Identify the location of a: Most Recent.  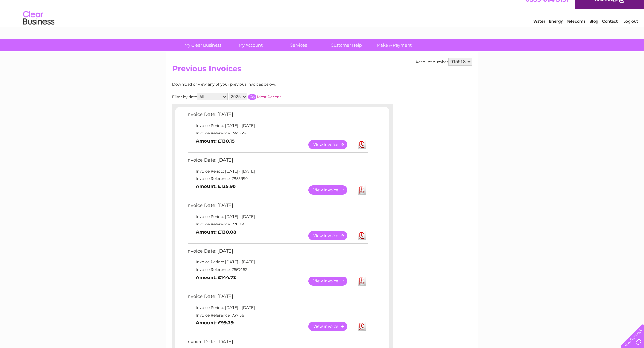
(269, 97).